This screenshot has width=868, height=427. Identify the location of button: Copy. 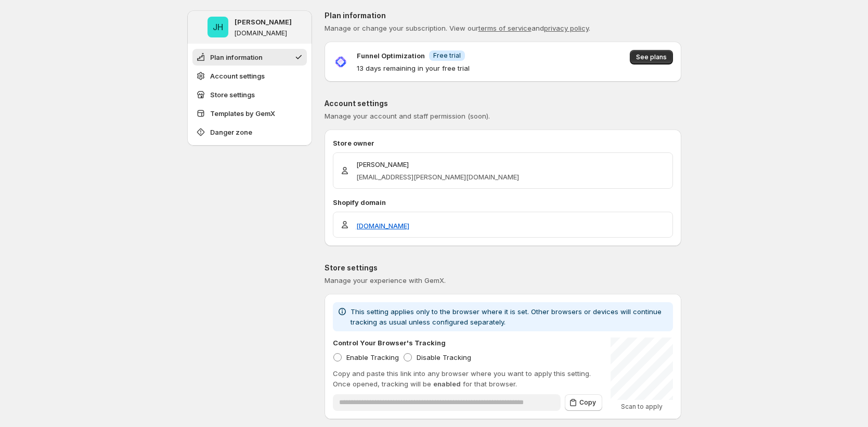
(583, 403).